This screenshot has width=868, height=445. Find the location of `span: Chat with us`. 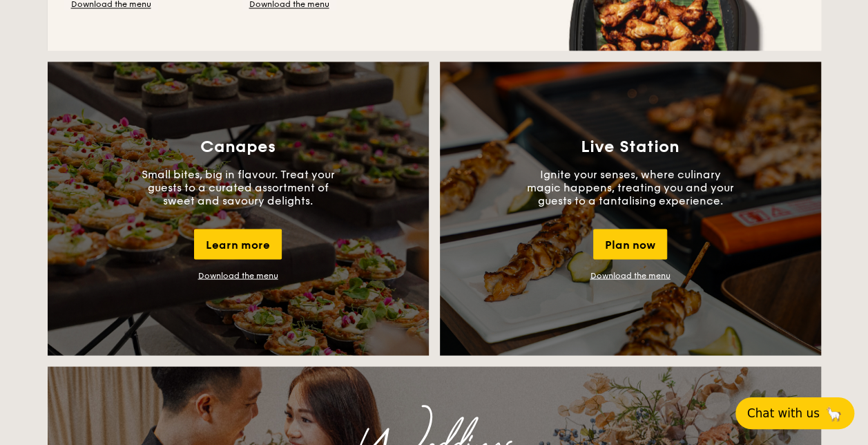

span: Chat with us is located at coordinates (783, 413).